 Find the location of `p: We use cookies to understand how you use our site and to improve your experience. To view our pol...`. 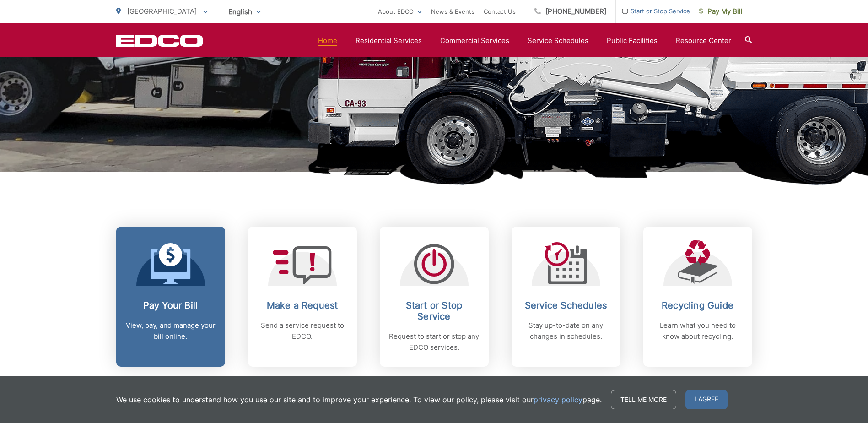

p: We use cookies to understand how you use our site and to improve your experience. To view our pol... is located at coordinates (359, 400).